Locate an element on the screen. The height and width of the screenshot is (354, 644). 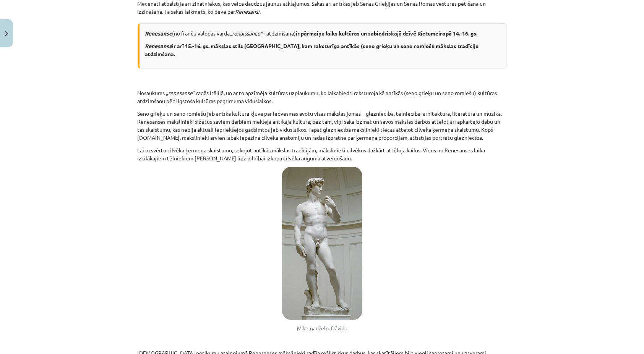
img: icon-close-lesson-0947bae3869378f0d4975bcd49f059093ad1ed9edebbc8119c70593378902aed.svg is located at coordinates (6, 34).